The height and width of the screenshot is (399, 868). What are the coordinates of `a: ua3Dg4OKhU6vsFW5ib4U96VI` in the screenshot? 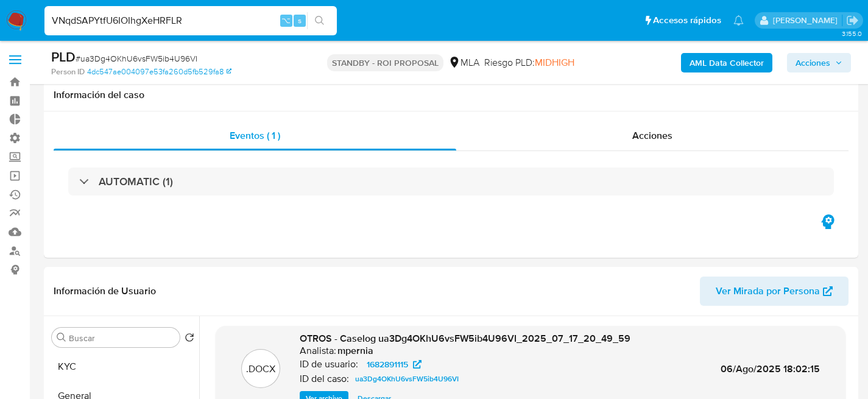 It's located at (407, 378).